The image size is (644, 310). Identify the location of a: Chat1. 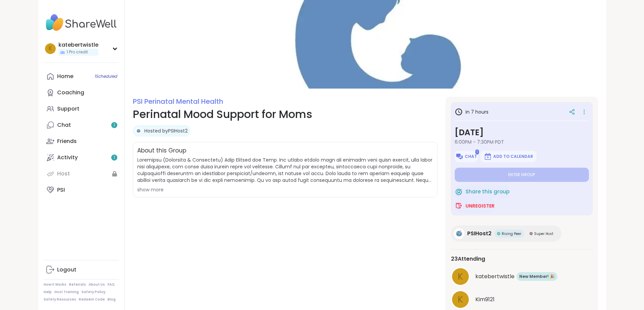
(81, 125).